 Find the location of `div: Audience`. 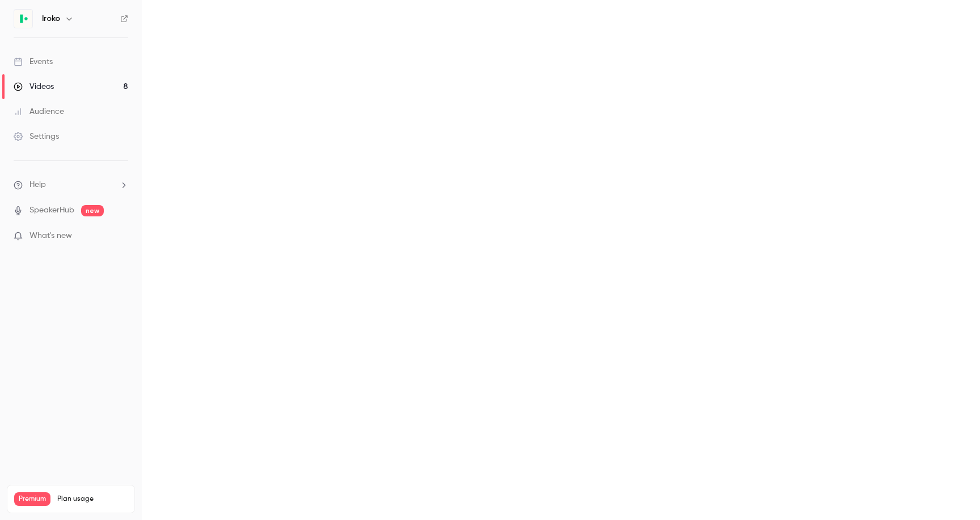

div: Audience is located at coordinates (39, 112).